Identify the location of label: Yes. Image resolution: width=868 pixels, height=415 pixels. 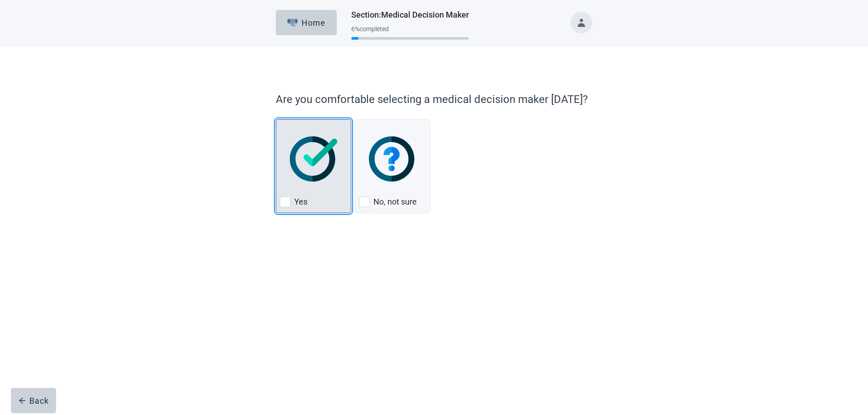
(301, 202).